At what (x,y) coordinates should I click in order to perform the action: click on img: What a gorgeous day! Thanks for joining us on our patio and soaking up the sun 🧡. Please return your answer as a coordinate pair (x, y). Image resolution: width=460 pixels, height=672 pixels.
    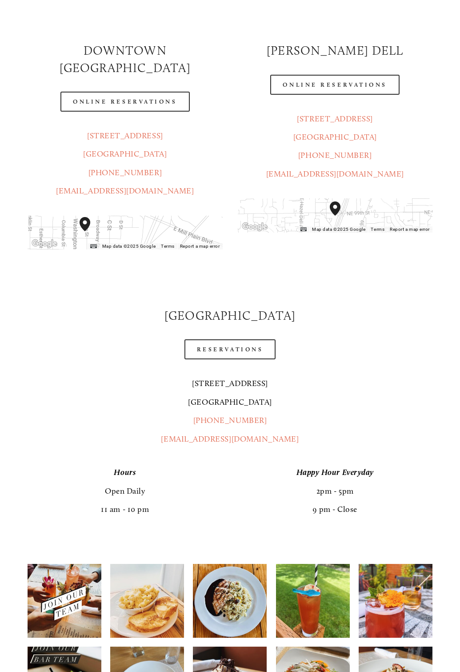
    Looking at the image, I should click on (396, 601).